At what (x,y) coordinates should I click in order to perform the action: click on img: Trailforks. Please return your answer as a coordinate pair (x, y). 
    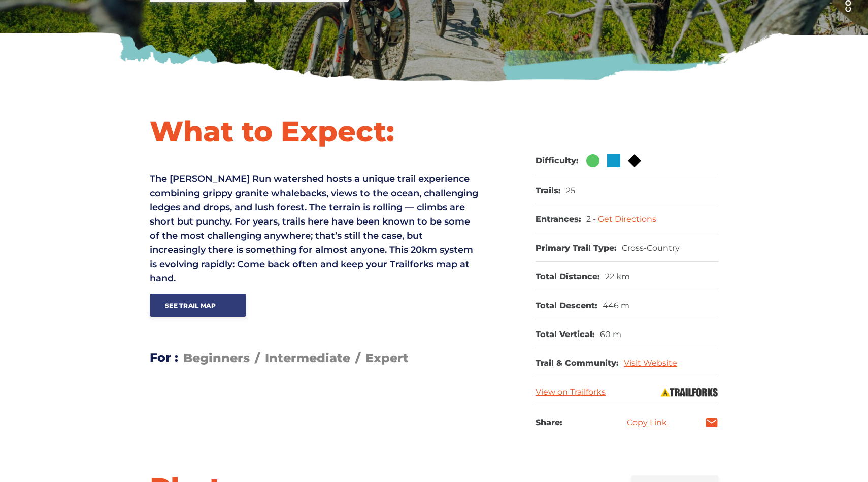
    Looking at the image, I should click on (688, 392).